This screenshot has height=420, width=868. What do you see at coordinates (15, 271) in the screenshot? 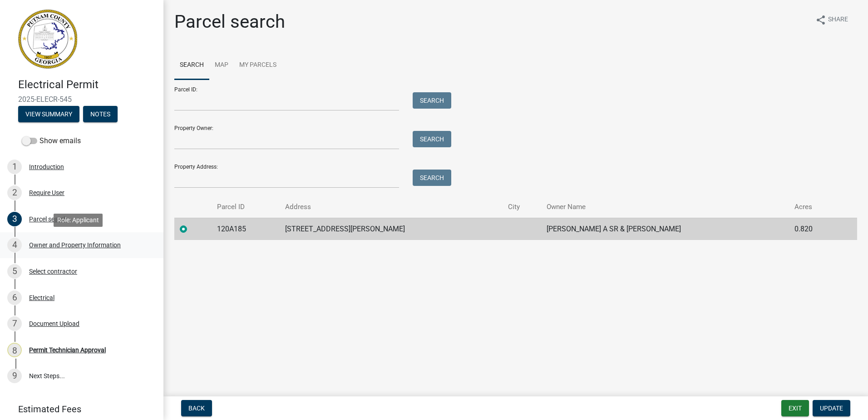
I see `div: 5` at bounding box center [15, 271].